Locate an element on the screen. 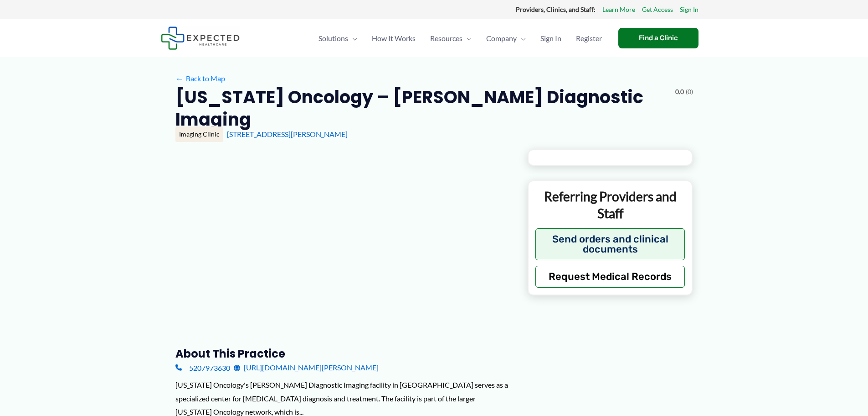 The height and width of the screenshot is (416, 868). span: Register is located at coordinates (589, 38).